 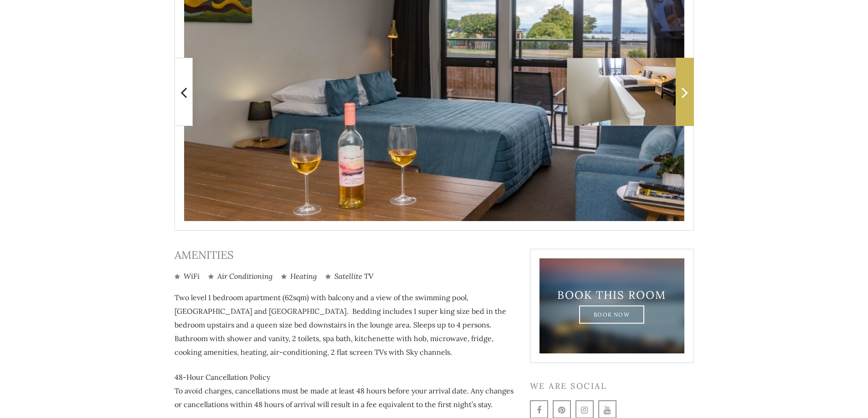 What do you see at coordinates (612, 386) in the screenshot?
I see `h3: We are social` at bounding box center [612, 386].